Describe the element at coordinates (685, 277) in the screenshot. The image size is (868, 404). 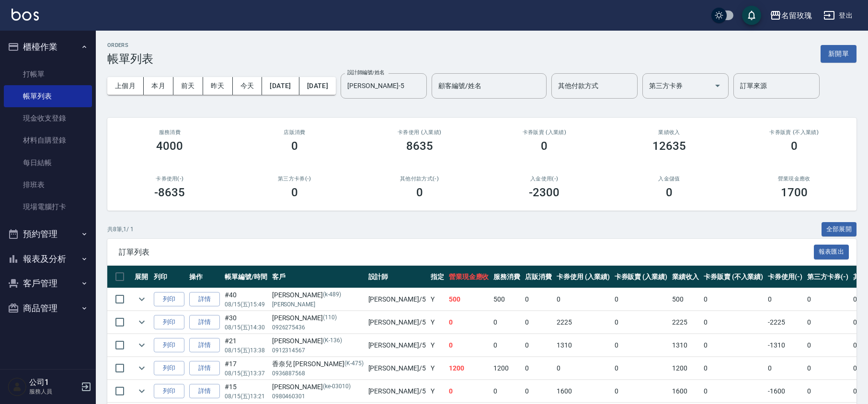
I see `th: 業績收入` at that location.